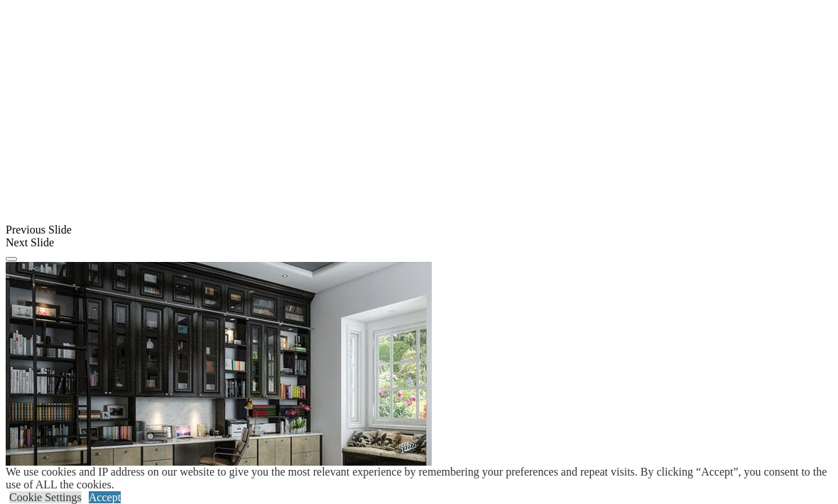 The width and height of the screenshot is (838, 504). What do you see at coordinates (104, 497) in the screenshot?
I see `a: Accept` at bounding box center [104, 497].